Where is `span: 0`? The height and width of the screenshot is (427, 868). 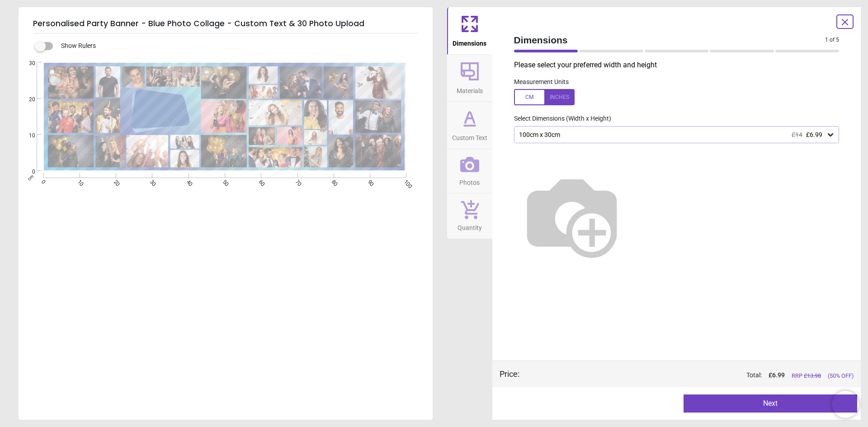 span: 0 is located at coordinates (27, 172).